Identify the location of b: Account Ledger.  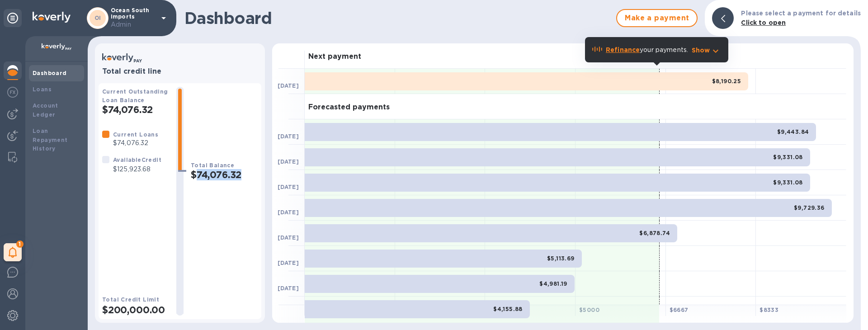
(45, 110).